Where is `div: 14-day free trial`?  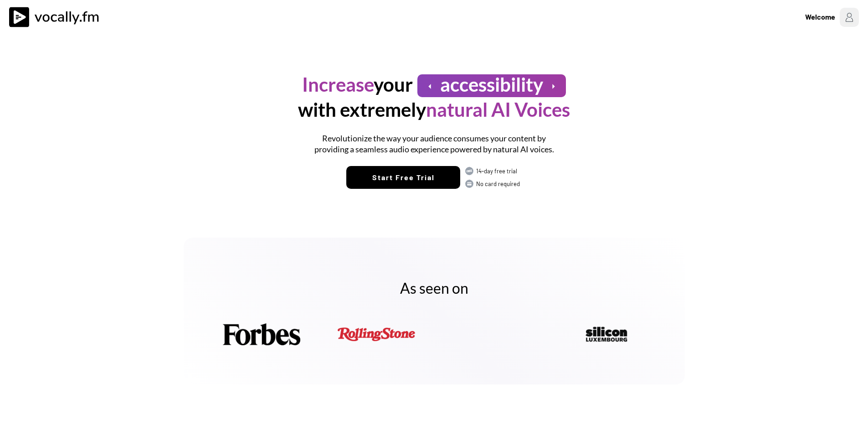
div: 14-day free trial is located at coordinates (499, 171).